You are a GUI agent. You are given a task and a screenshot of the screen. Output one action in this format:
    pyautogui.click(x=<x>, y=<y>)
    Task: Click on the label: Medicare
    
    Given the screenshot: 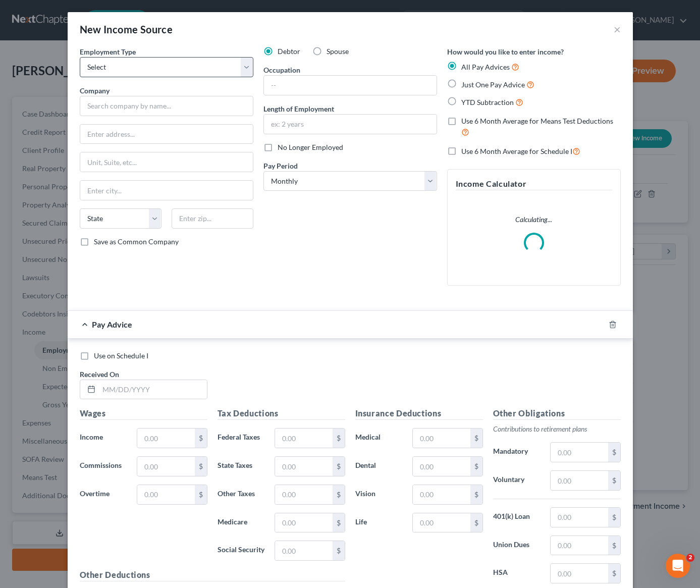 What is the action you would take?
    pyautogui.click(x=241, y=522)
    